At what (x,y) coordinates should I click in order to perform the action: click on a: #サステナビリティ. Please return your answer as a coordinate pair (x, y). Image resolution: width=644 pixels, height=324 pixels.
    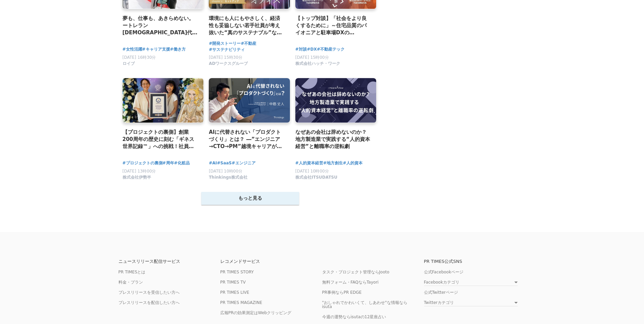
    Looking at the image, I should click on (227, 50).